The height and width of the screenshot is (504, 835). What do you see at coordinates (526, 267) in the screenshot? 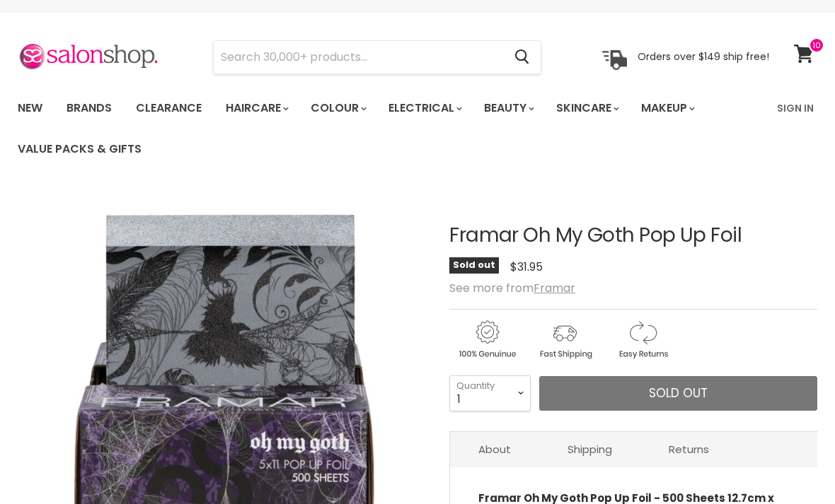
I see `span: $31.95` at bounding box center [526, 267].